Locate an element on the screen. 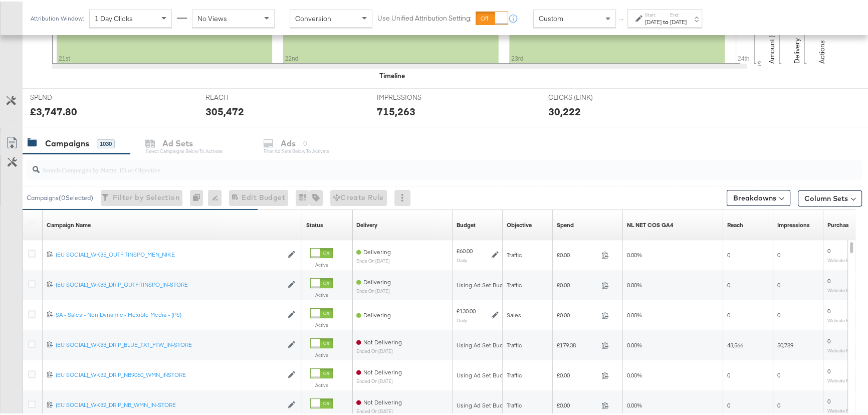 Image resolution: width=868 pixels, height=415 pixels. a: (EU SOCIAL)_WK33_DRIP_OUTFITINSPO_IN-STORE is located at coordinates (169, 284).